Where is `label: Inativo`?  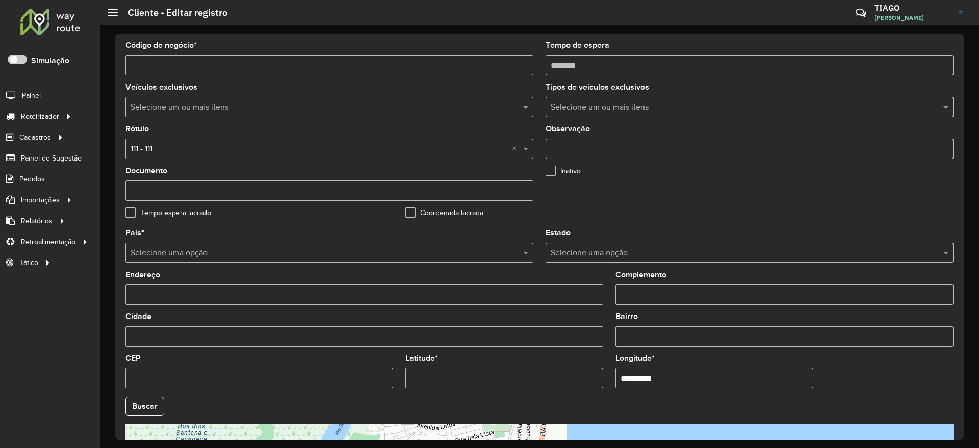
label: Inativo is located at coordinates (563, 171).